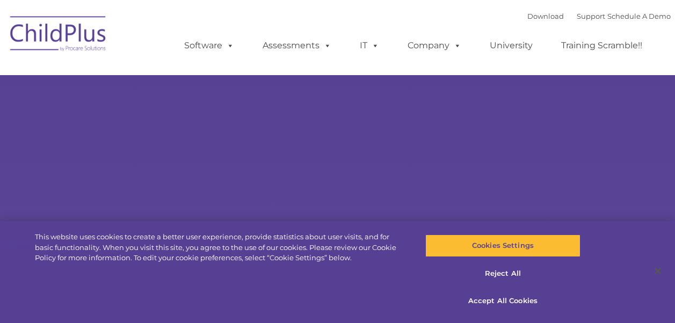 This screenshot has width=675, height=323. What do you see at coordinates (220, 248) in the screenshot?
I see `div: This website uses cookies to create a better user experience, provide statistics about user visit...` at bounding box center [220, 248].